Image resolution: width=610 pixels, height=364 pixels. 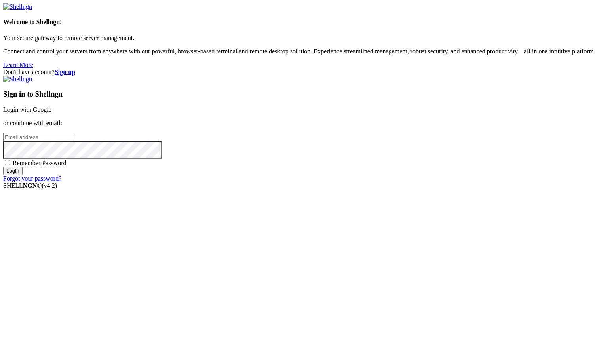 What do you see at coordinates (305, 94) in the screenshot?
I see `h3: Sign in to Shellngn` at bounding box center [305, 94].